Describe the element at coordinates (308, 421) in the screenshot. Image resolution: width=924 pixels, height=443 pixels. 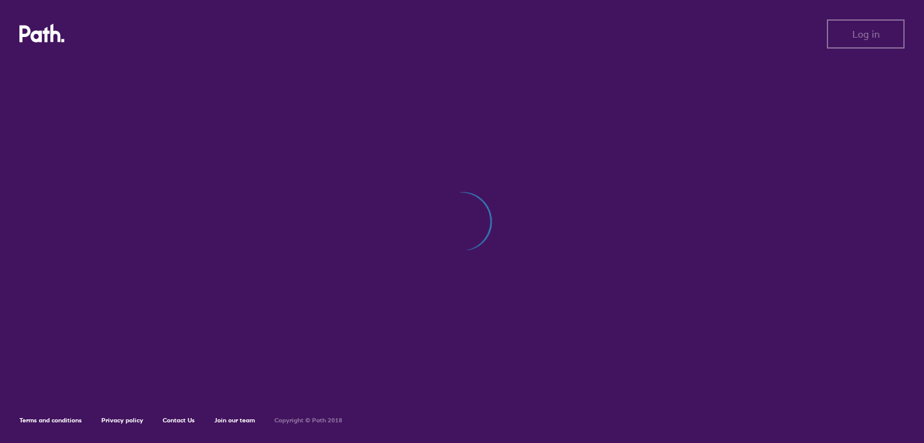
I see `h6: Copyright © Path 2018` at that location.